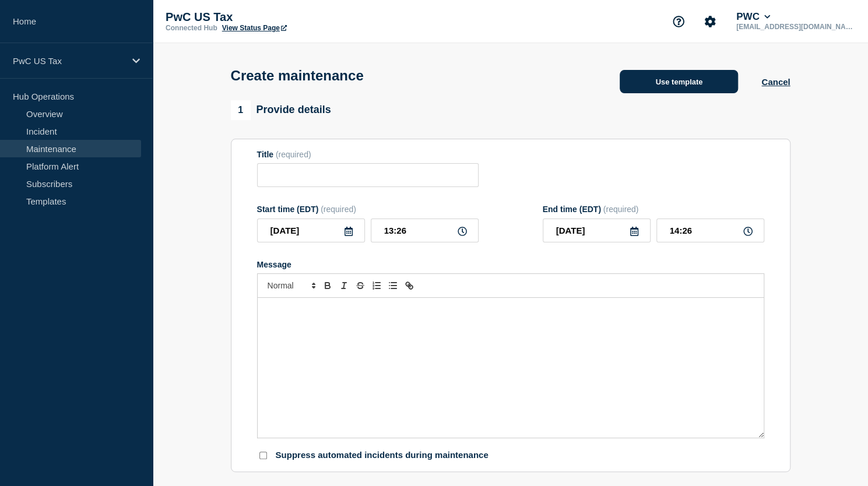 The image size is (868, 486). What do you see at coordinates (382, 455) in the screenshot?
I see `p: Suppress automated incidents during maintenance` at bounding box center [382, 455].